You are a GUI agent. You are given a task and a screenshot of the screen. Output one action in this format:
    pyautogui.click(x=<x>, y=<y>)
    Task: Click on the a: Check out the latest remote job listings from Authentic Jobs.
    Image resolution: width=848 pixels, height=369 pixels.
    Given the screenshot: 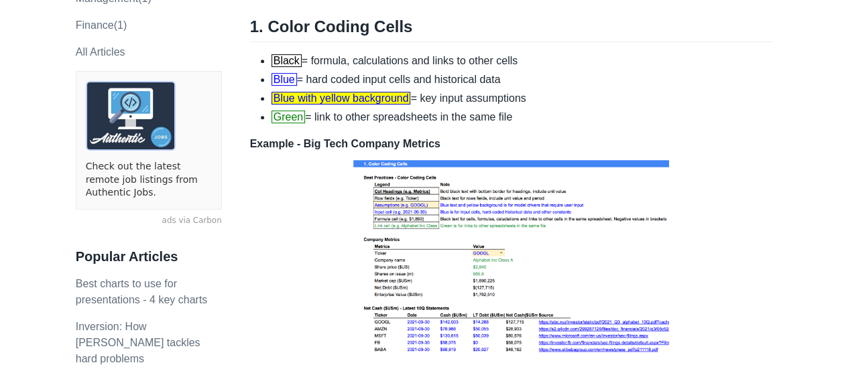 What is the action you would take?
    pyautogui.click(x=149, y=180)
    